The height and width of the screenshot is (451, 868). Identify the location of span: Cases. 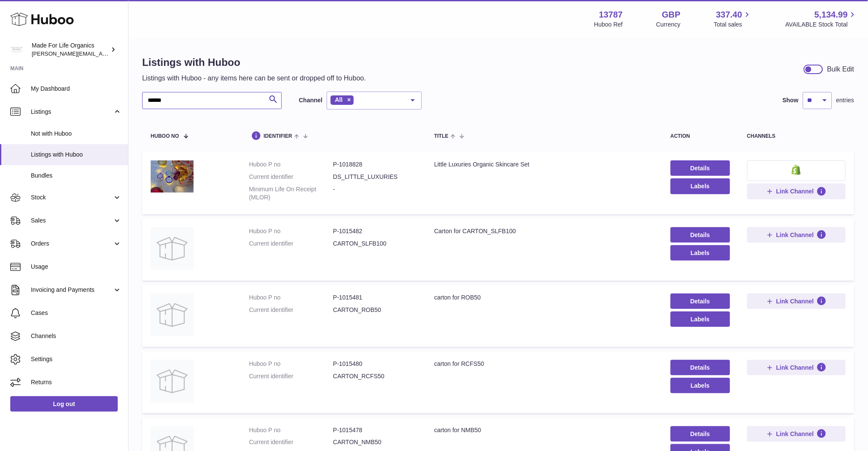
(76, 313).